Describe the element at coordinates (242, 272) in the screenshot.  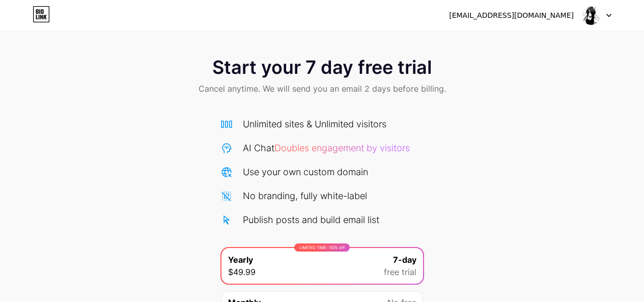
I see `span: $49.99` at that location.